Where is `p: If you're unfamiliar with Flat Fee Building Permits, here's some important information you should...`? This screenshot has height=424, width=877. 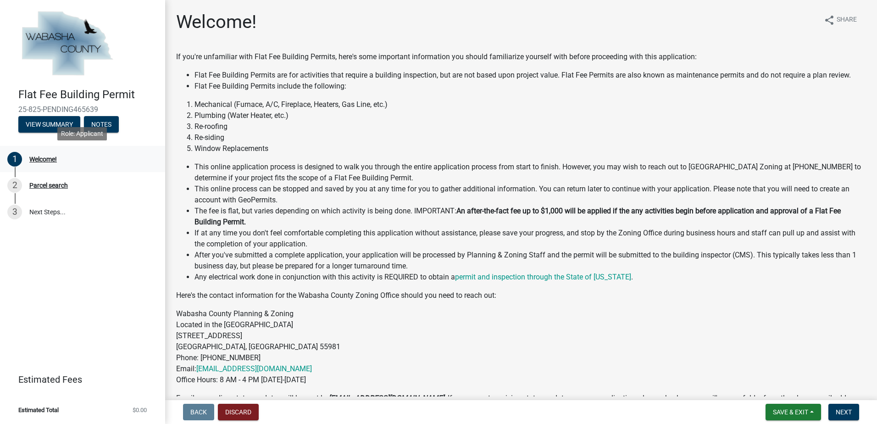
p: If you're unfamiliar with Flat Fee Building Permits, here's some important information you should... is located at coordinates (521, 57).